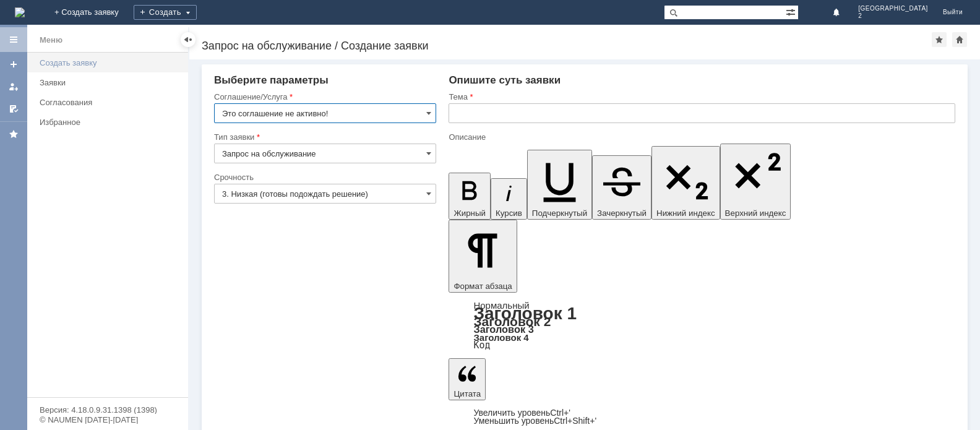  I want to click on a: Нормальный, so click(501, 305).